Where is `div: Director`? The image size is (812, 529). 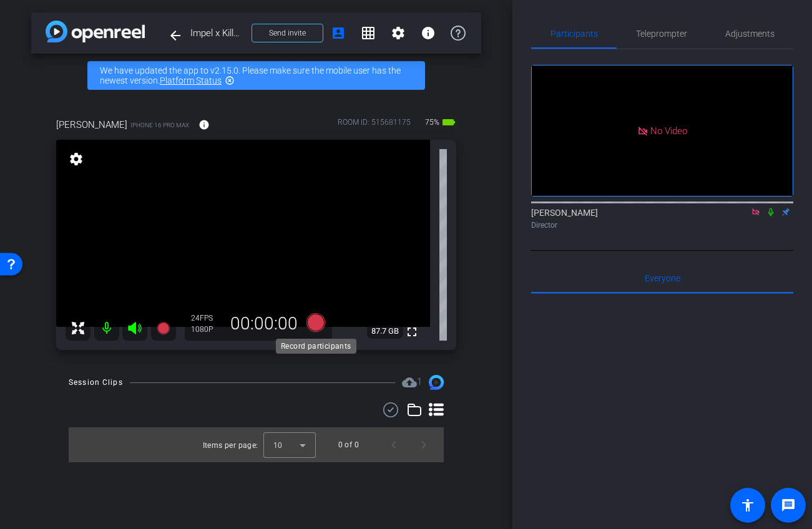 div: Director is located at coordinates (662, 225).